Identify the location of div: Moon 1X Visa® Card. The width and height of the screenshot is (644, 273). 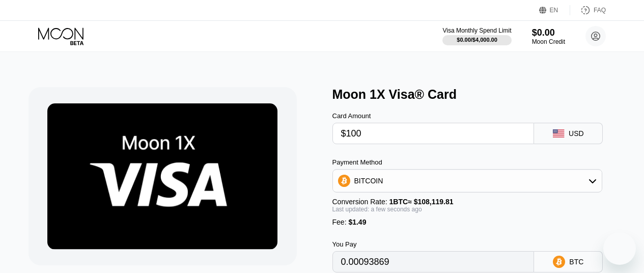
(479, 94).